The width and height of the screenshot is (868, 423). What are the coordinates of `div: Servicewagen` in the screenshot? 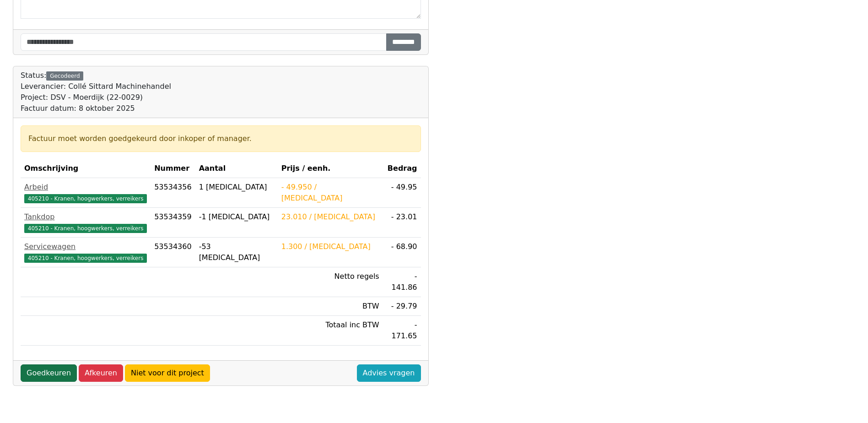 It's located at (86, 247).